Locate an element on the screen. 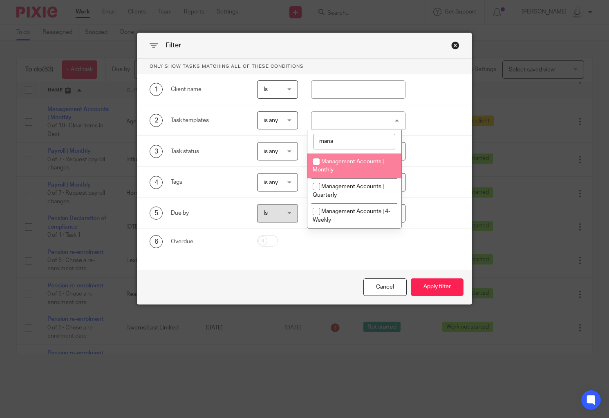  span: Filter is located at coordinates (173, 45).